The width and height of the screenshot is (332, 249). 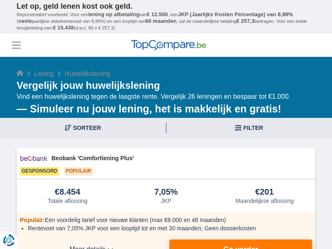 I want to click on span: Lening, so click(x=44, y=74).